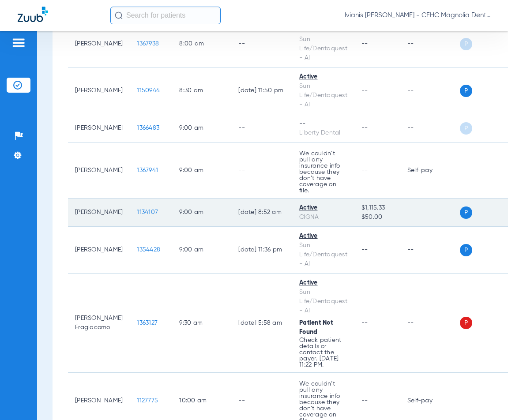 The height and width of the screenshot is (420, 508). I want to click on span: Patient Not Found, so click(316, 327).